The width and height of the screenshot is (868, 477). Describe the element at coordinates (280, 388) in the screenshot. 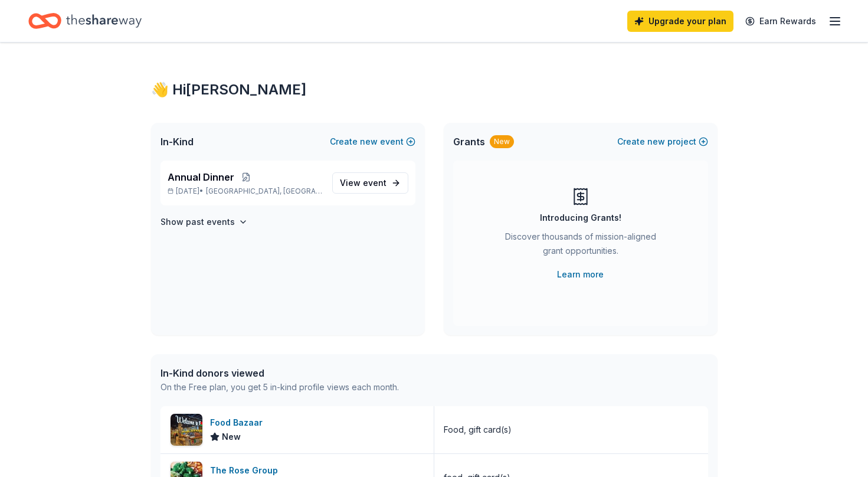

I see `div: On the Free plan, you get 5 in-kind profile views each month.` at that location.